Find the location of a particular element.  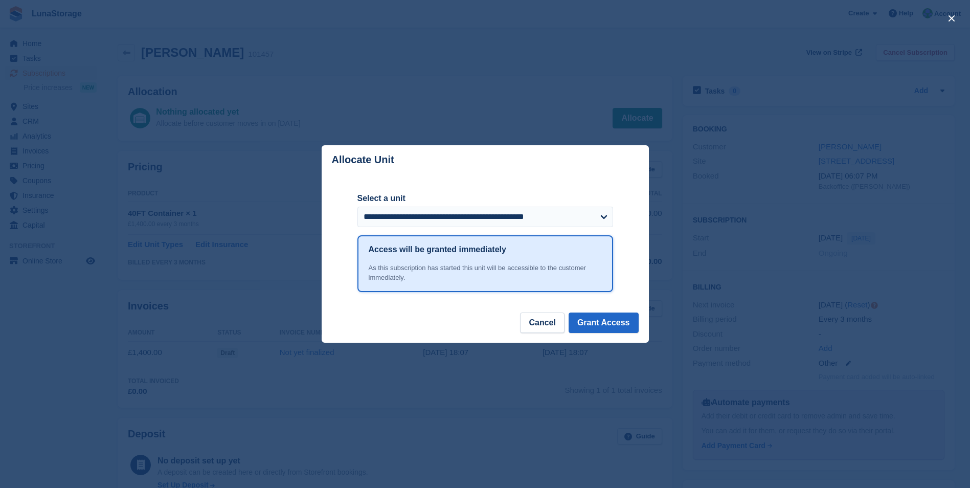

p: Allocate Unit is located at coordinates (363, 160).